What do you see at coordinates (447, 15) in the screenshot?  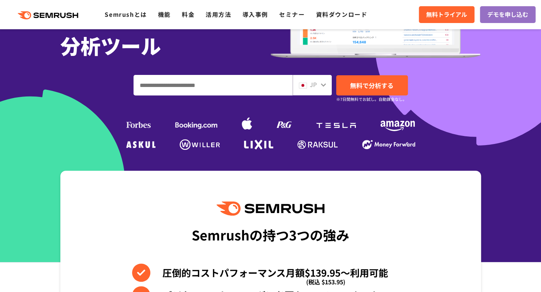 I see `span: 無料トライアル` at bounding box center [447, 15].